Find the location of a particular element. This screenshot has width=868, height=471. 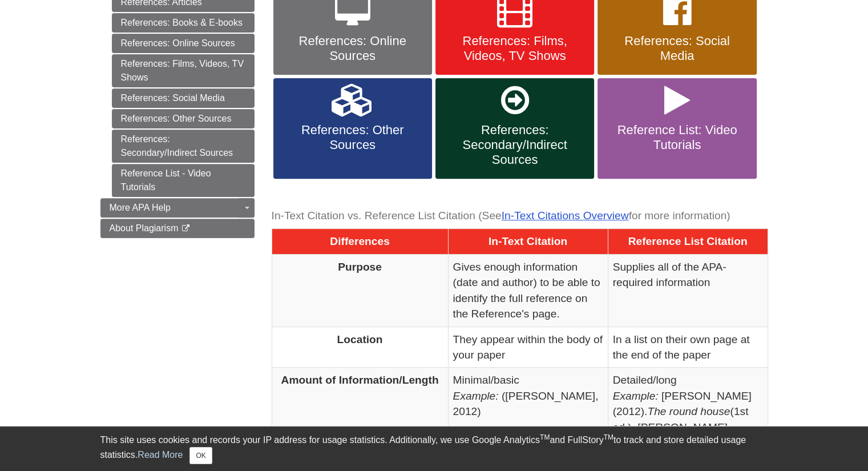

i: This link opens in a new window is located at coordinates (185, 228).